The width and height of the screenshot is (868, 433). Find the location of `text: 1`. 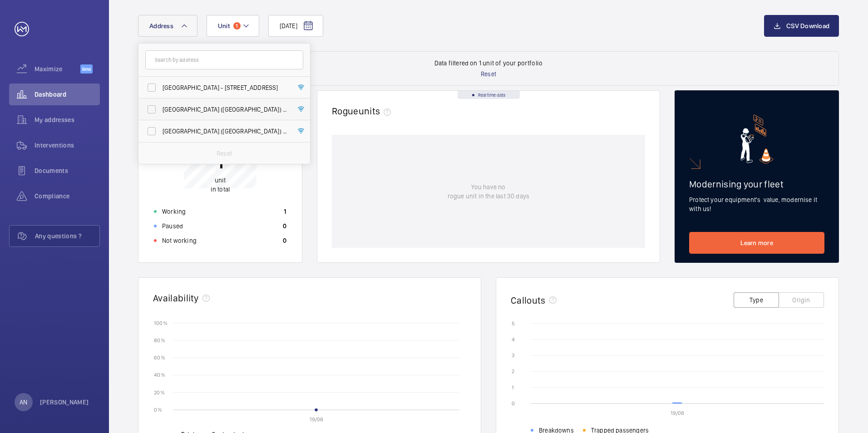

text: 1 is located at coordinates (513, 387).